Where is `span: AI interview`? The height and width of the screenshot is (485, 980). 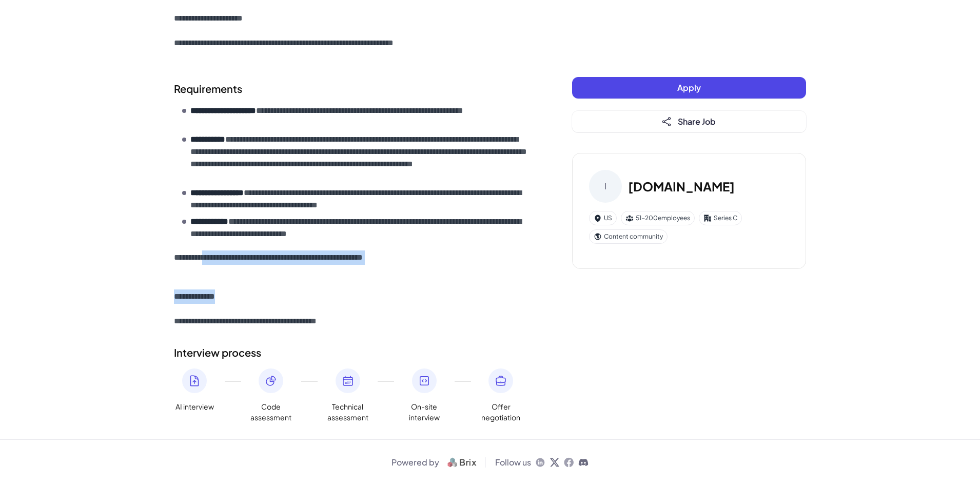 span: AI interview is located at coordinates (194, 407).